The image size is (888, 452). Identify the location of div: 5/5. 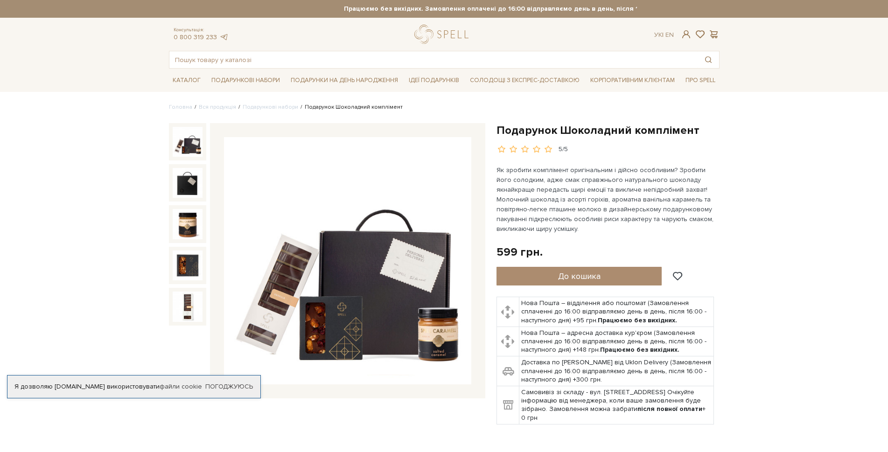
(563, 149).